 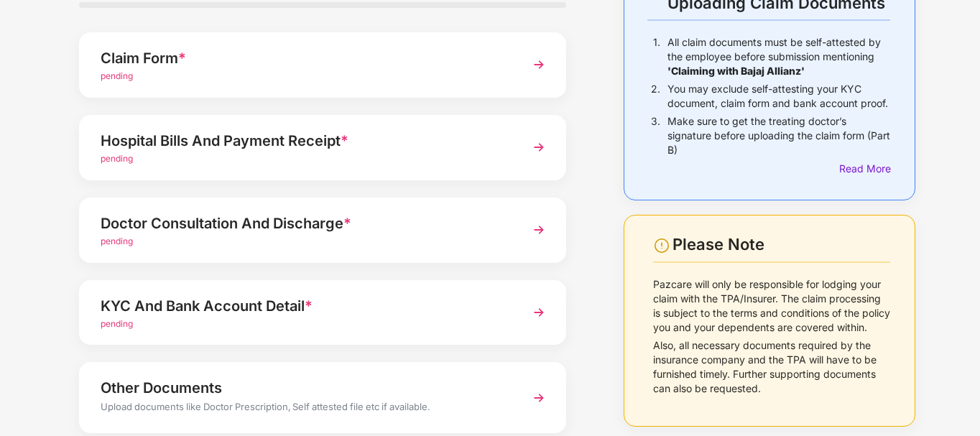 What do you see at coordinates (304, 59) in the screenshot?
I see `div: Claim Form` at bounding box center [304, 59].